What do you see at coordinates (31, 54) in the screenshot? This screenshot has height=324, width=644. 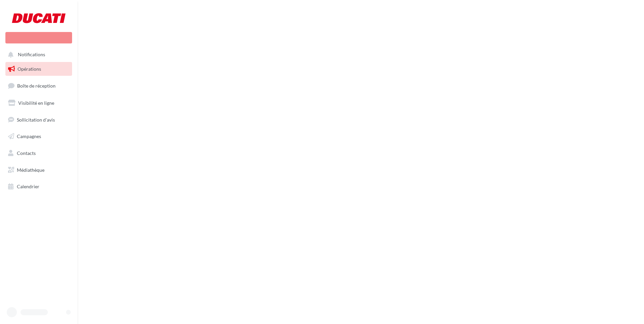 I see `span: Notifications` at bounding box center [31, 54].